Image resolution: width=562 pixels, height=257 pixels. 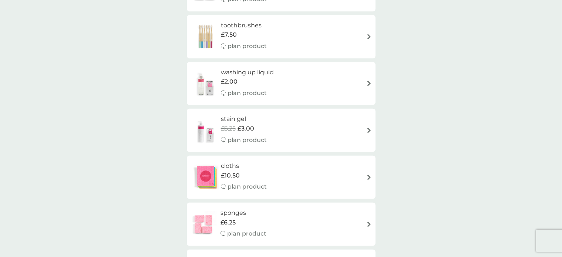 I want to click on h6: cloths, so click(x=244, y=166).